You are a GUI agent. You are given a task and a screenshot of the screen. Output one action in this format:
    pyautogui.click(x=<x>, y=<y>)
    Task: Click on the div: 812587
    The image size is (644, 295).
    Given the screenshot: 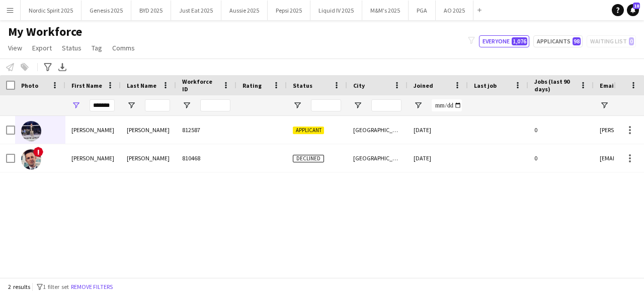 What is the action you would take?
    pyautogui.click(x=206, y=129)
    